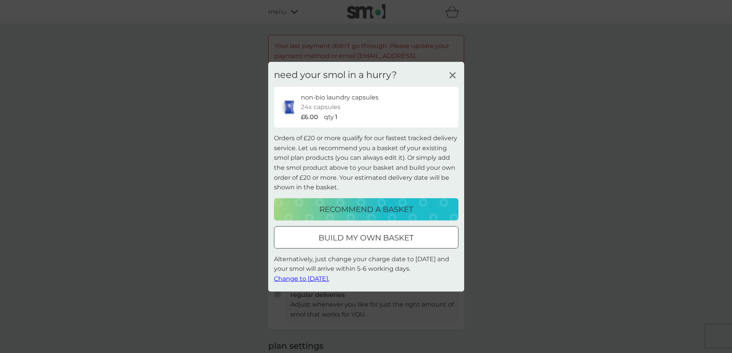 The image size is (732, 353). Describe the element at coordinates (309, 117) in the screenshot. I see `p: £6.00` at that location.